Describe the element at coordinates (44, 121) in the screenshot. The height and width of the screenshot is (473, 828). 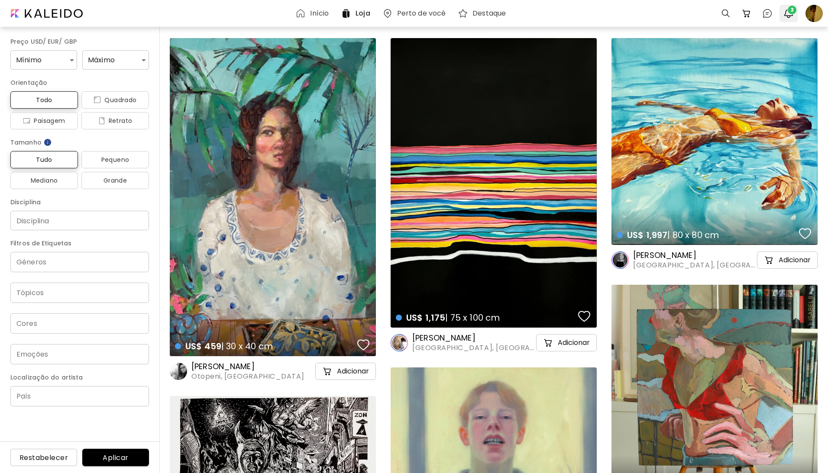
I see `button: iconPaisagem` at that location.